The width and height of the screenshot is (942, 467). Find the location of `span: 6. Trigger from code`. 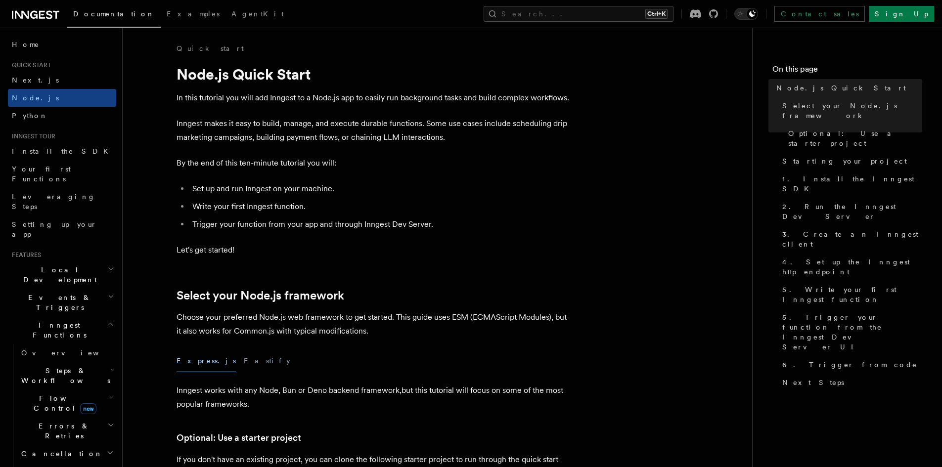

span: 6. Trigger from code is located at coordinates (850, 365).